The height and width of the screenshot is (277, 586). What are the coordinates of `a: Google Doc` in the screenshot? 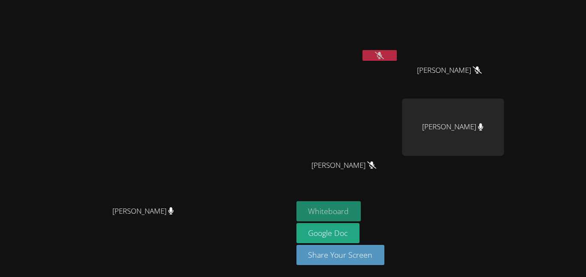 It's located at (328, 233).